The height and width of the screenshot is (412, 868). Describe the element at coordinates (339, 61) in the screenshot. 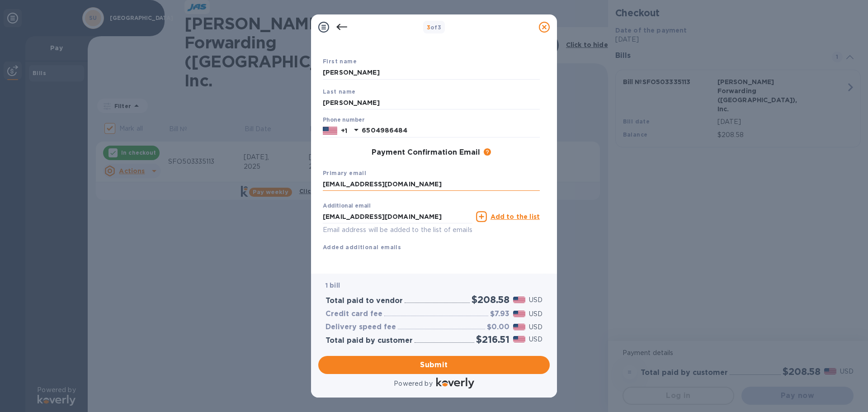

I see `b: First name` at that location.